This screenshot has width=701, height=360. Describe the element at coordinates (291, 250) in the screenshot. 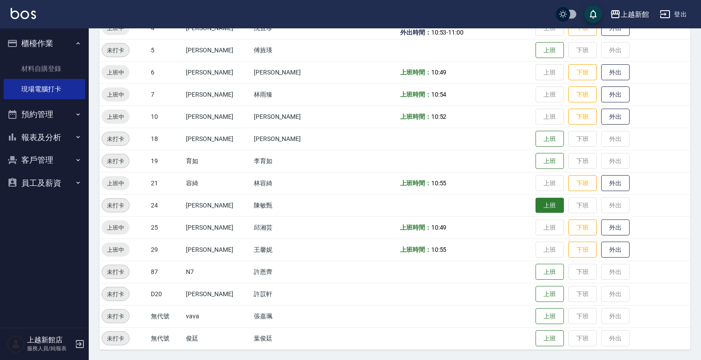

I see `td: 王馨妮` at that location.